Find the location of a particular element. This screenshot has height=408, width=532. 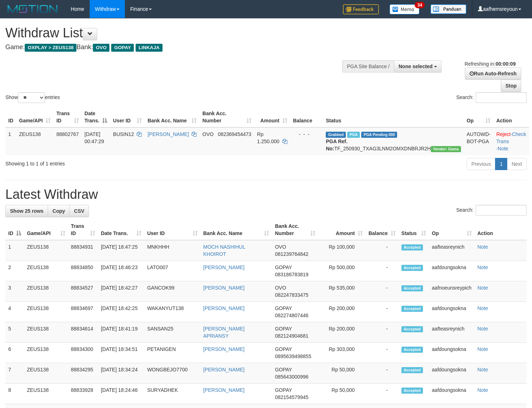

span: Copy 083186783819 to clipboard is located at coordinates (292, 274).